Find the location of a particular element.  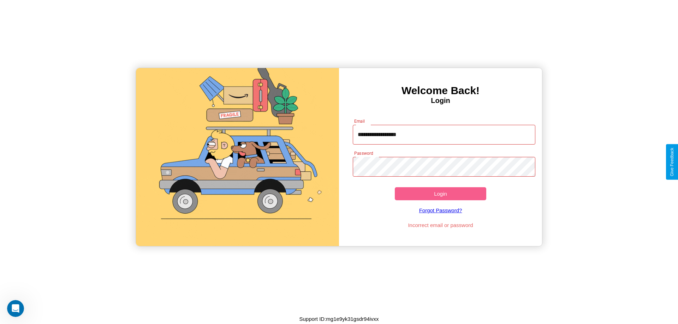

img: gif is located at coordinates (237, 157).